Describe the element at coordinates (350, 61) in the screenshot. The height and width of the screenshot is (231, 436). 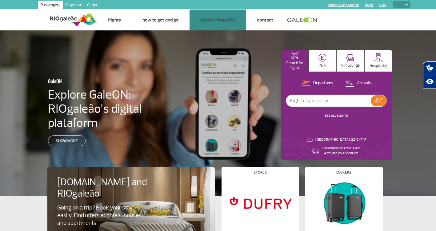
I see `button: VIP Lounge` at that location.